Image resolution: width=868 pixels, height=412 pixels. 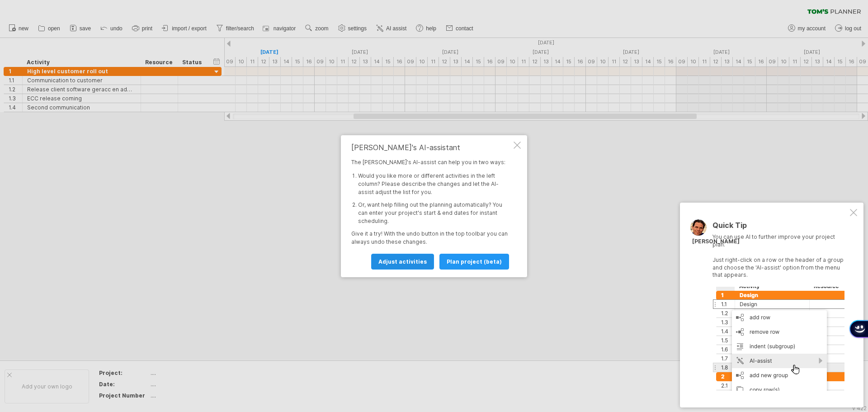 What do you see at coordinates (402, 262) in the screenshot?
I see `a: Adjust activities` at bounding box center [402, 262].